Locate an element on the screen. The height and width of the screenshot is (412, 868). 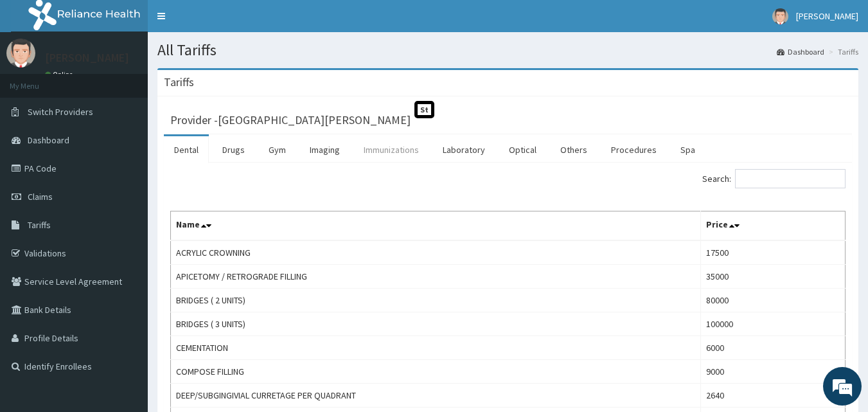
td: CEMENTATION is located at coordinates (436, 348).